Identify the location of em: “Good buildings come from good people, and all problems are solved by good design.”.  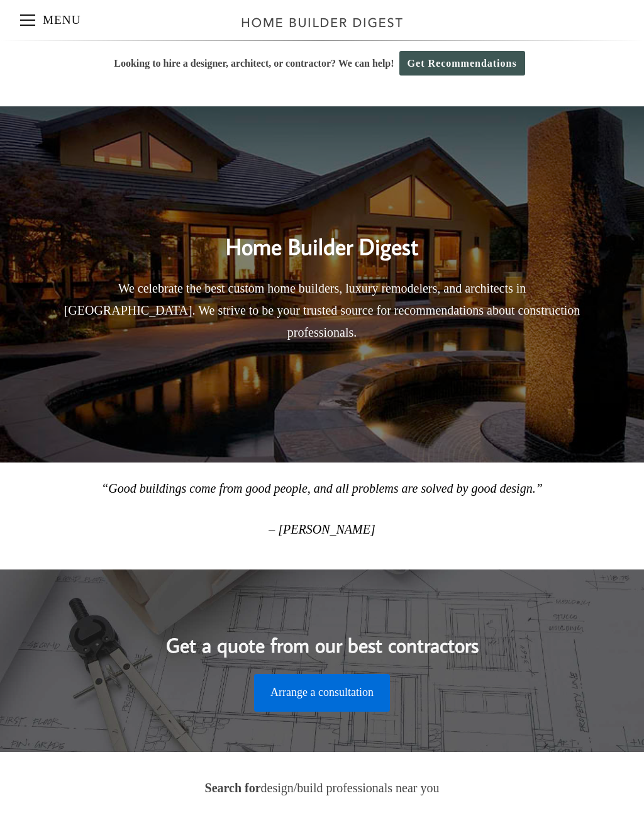
(322, 488).